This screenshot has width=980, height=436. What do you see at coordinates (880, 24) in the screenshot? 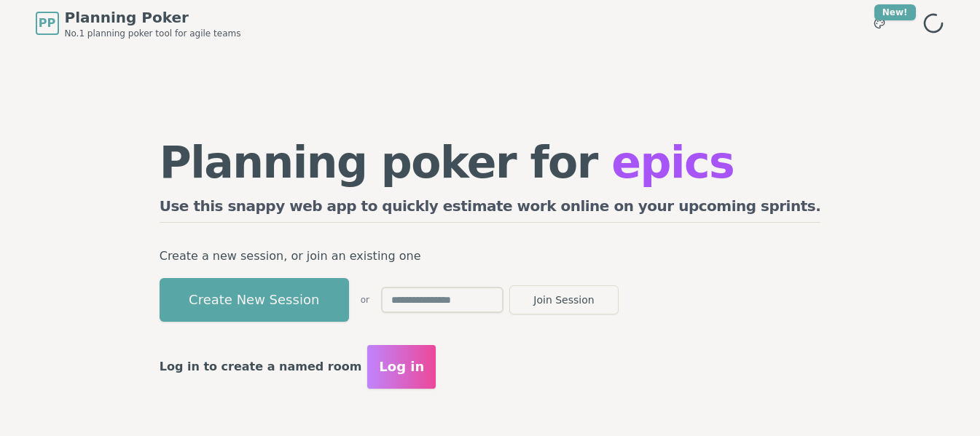
I see `button: New!` at bounding box center [880, 24].